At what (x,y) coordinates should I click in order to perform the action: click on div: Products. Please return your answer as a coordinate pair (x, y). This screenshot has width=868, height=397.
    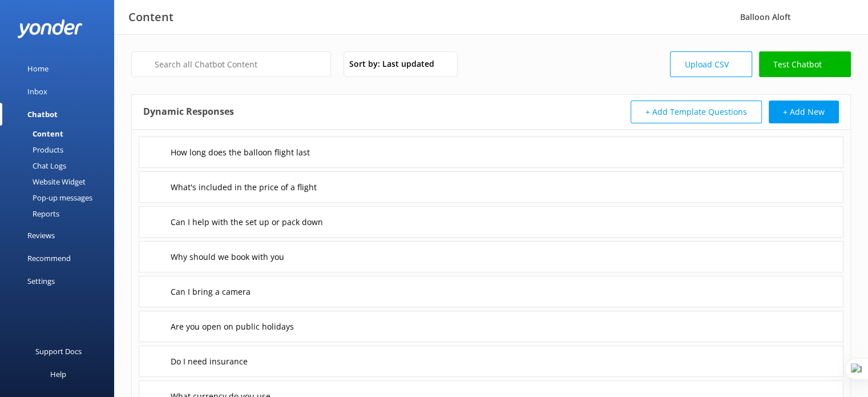
    Looking at the image, I should click on (35, 149).